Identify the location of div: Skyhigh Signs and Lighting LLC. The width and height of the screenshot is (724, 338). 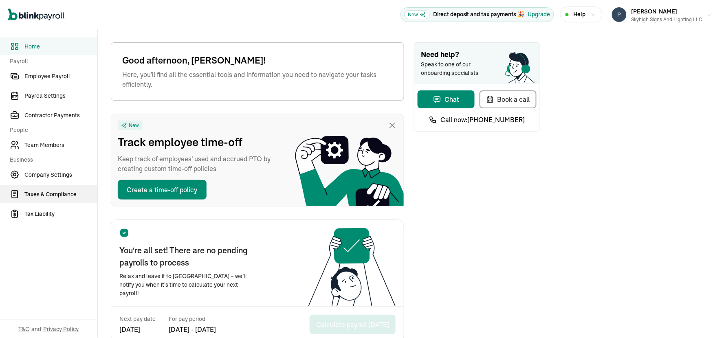
(667, 20).